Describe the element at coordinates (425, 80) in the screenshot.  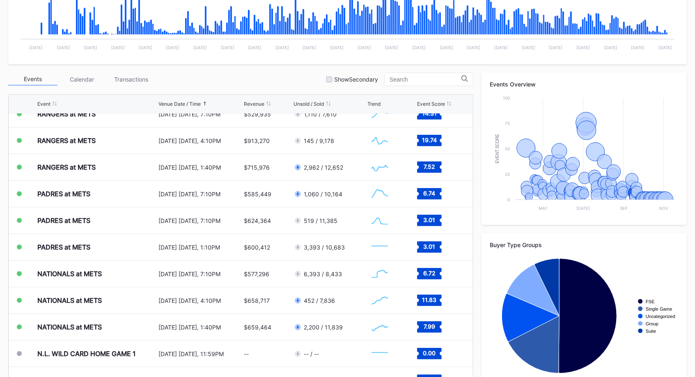
I see `input: Search` at that location.